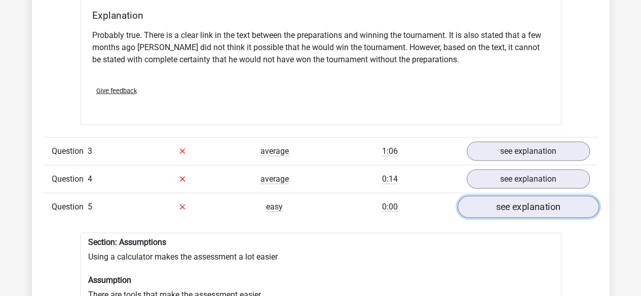  I want to click on h6: Assumption, so click(321, 280).